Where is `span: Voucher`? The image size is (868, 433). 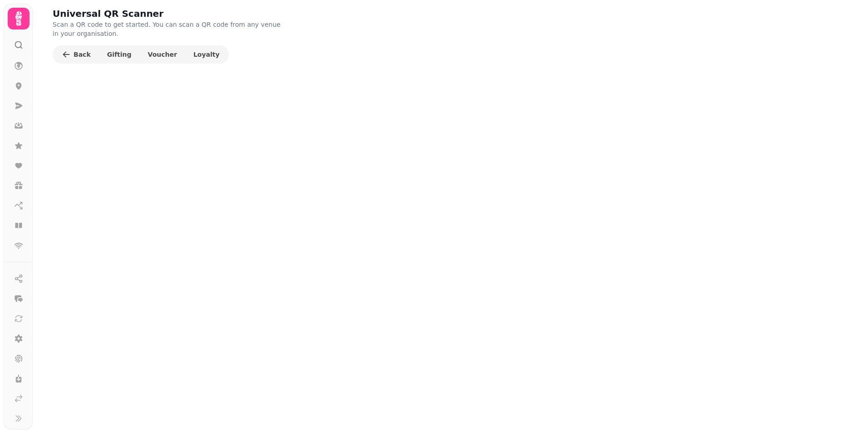 span: Voucher is located at coordinates (163, 55).